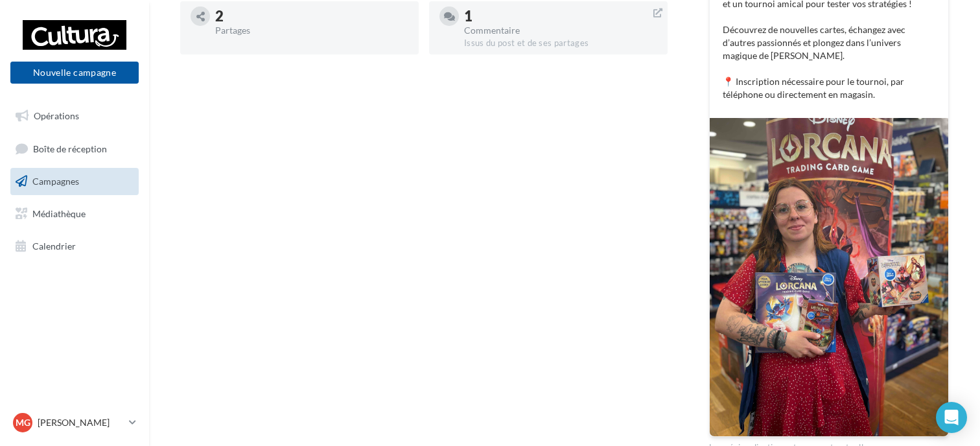 Image resolution: width=980 pixels, height=446 pixels. Describe the element at coordinates (561, 16) in the screenshot. I see `div: 1` at that location.